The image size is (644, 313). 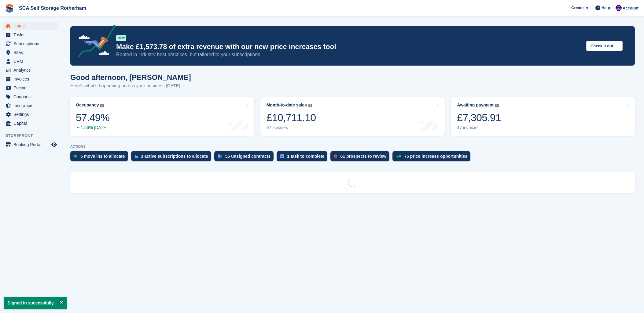 What do you see at coordinates (479, 128) in the screenshot?
I see `div: 47 invoices` at bounding box center [479, 128].